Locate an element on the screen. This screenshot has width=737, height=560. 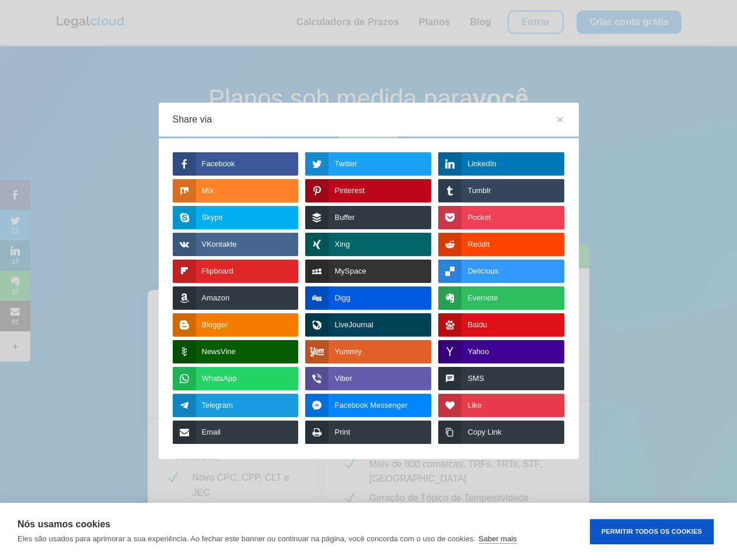
a: Copy Link is located at coordinates (501, 432).